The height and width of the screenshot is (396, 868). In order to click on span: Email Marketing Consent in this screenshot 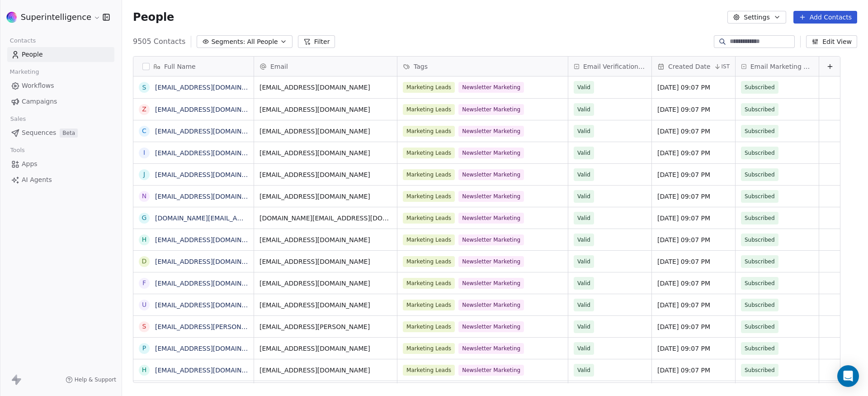, I will do `click(782, 66)`.